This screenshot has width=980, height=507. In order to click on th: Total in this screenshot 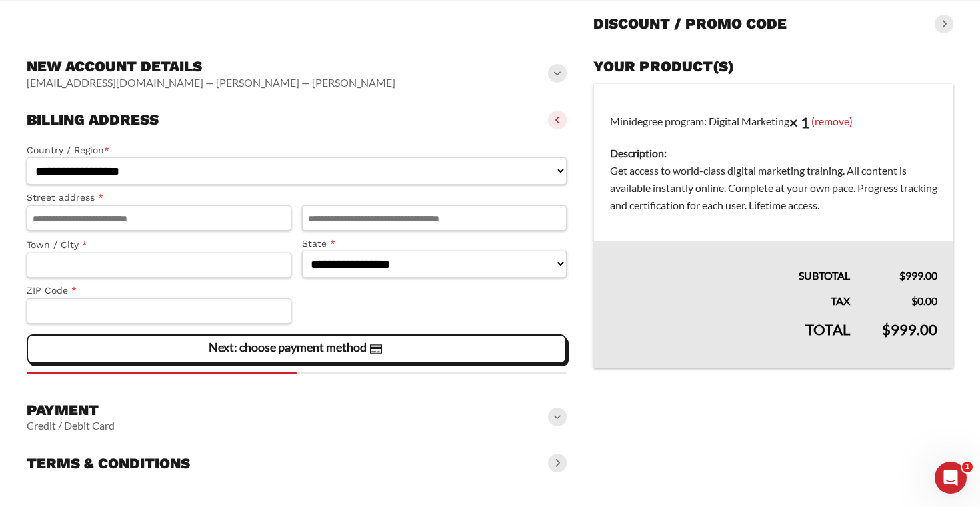, I will do `click(730, 339)`.